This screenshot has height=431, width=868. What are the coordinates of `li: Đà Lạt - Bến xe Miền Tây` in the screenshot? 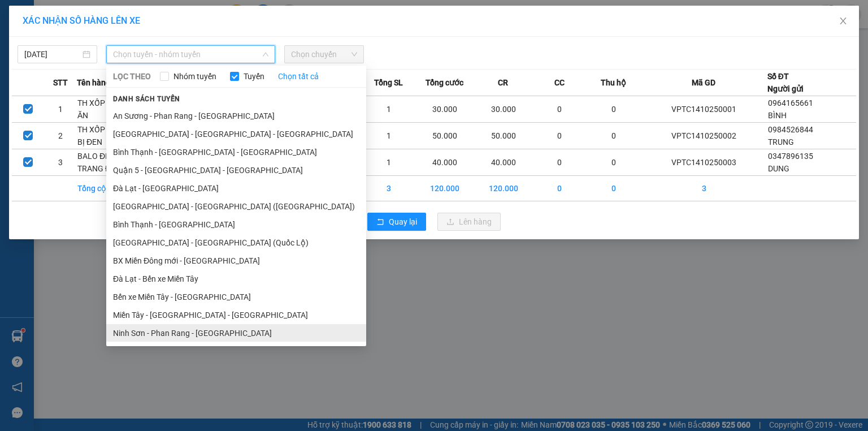 It's located at (236, 279).